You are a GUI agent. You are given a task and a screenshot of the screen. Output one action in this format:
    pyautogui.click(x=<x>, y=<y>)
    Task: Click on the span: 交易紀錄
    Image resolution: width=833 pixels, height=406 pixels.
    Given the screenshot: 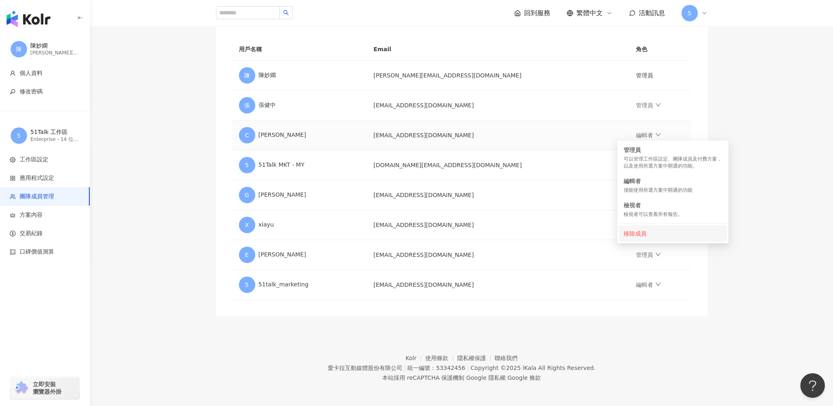 What is the action you would take?
    pyautogui.click(x=31, y=234)
    